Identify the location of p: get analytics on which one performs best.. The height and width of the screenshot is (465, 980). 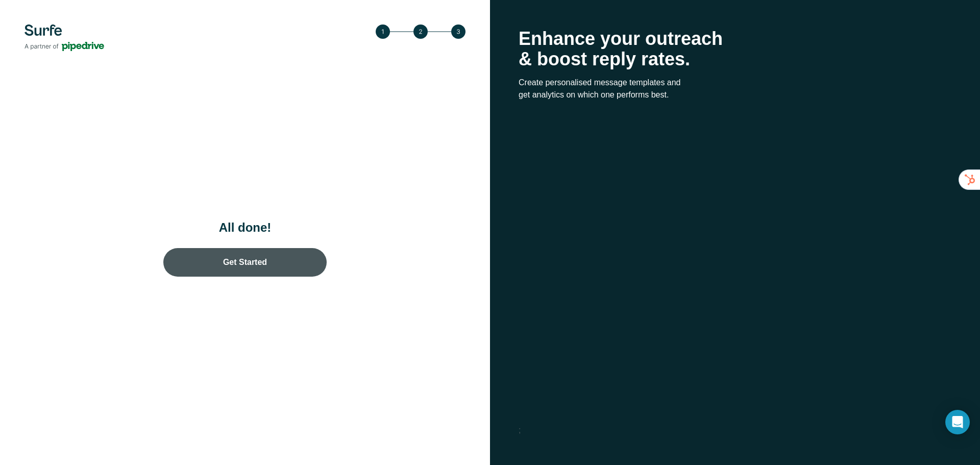
(734, 95).